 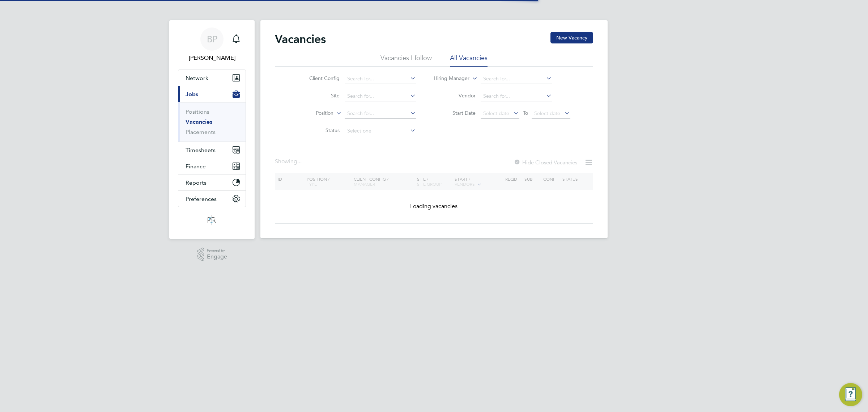 I want to click on span: BP, so click(x=212, y=39).